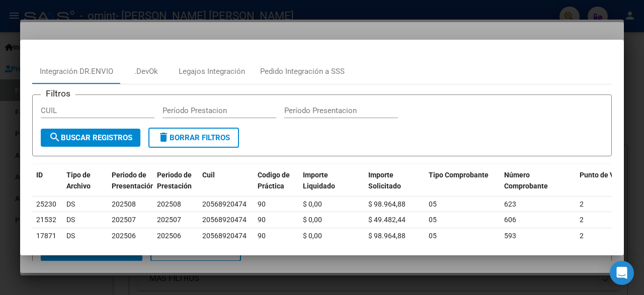  What do you see at coordinates (174, 180) in the screenshot?
I see `span: Periodo de Prestación` at bounding box center [174, 180].